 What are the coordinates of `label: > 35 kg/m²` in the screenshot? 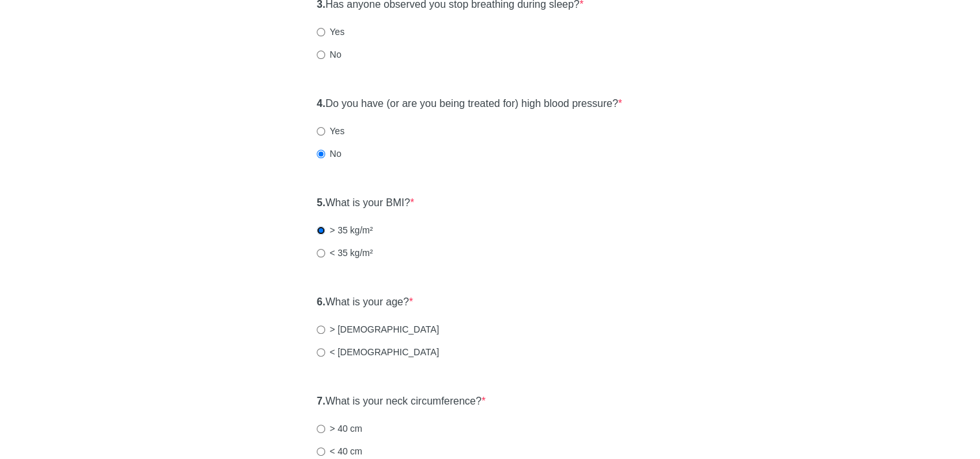 It's located at (344, 230).